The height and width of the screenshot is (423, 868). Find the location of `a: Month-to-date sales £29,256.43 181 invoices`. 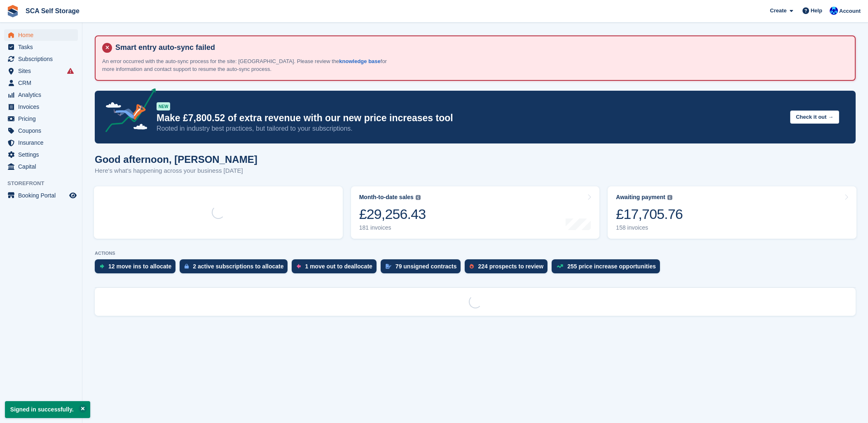

a: Month-to-date sales £29,256.43 181 invoices is located at coordinates (475, 212).